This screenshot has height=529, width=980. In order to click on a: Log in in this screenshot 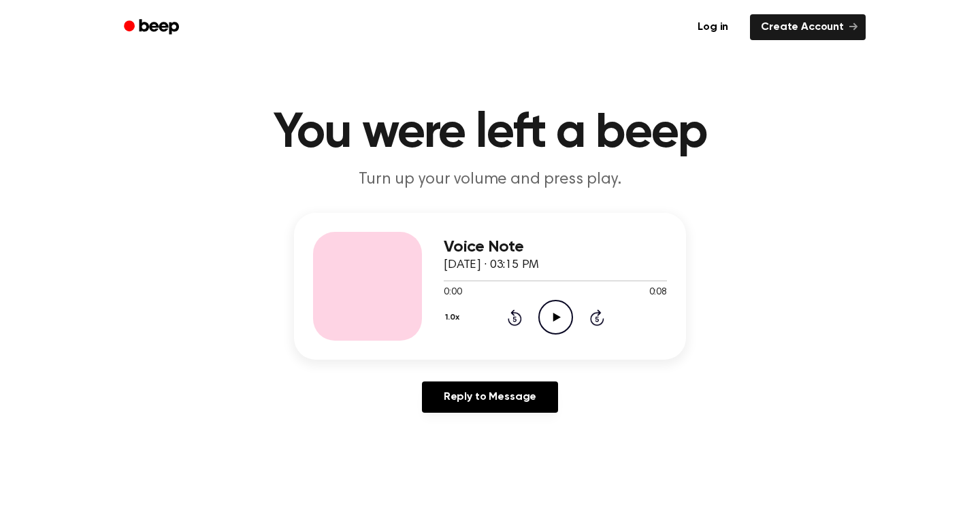, I will do `click(712, 27)`.